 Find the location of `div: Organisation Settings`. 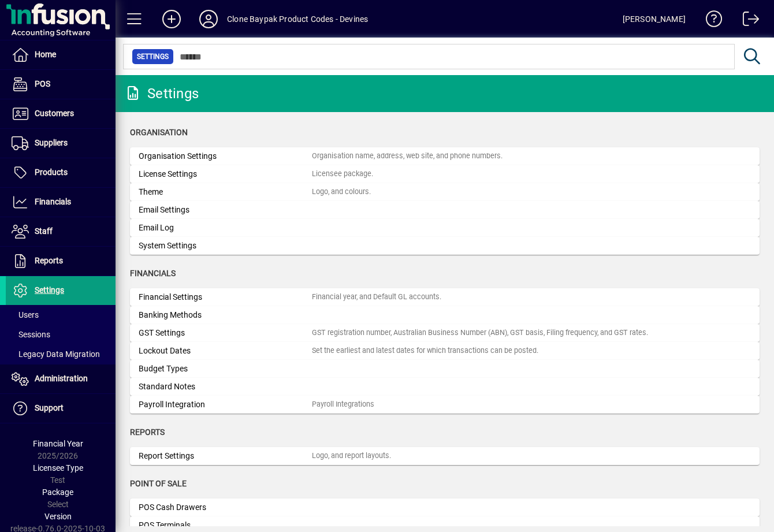

div: Organisation Settings is located at coordinates (225, 156).